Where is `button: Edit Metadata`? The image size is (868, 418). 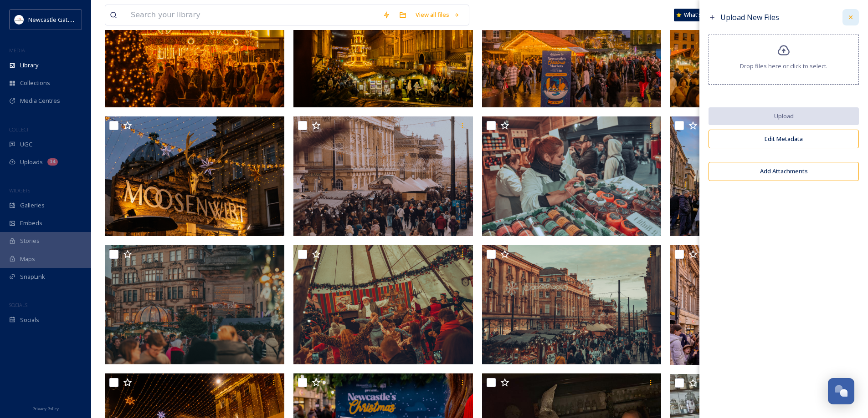 button: Edit Metadata is located at coordinates (783, 139).